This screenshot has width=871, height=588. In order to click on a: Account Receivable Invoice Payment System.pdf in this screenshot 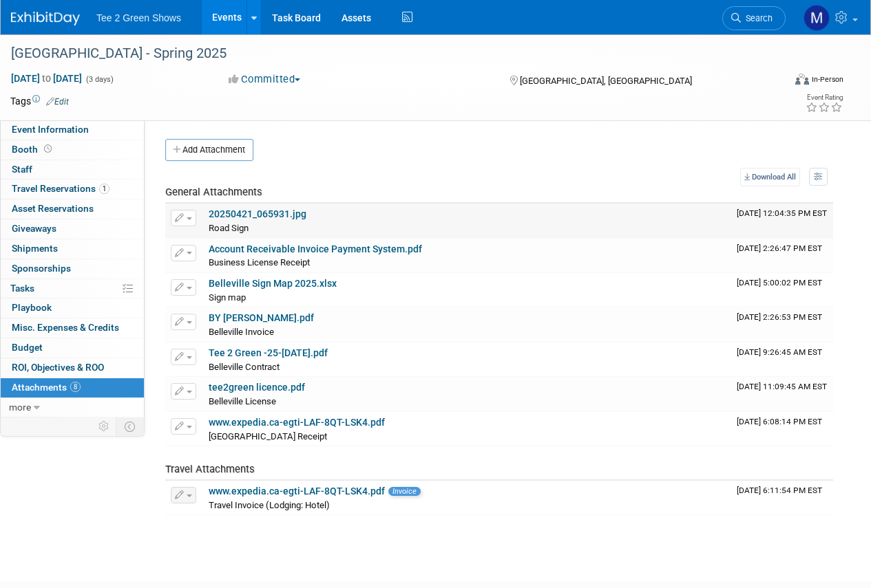, I will do `click(316, 249)`.